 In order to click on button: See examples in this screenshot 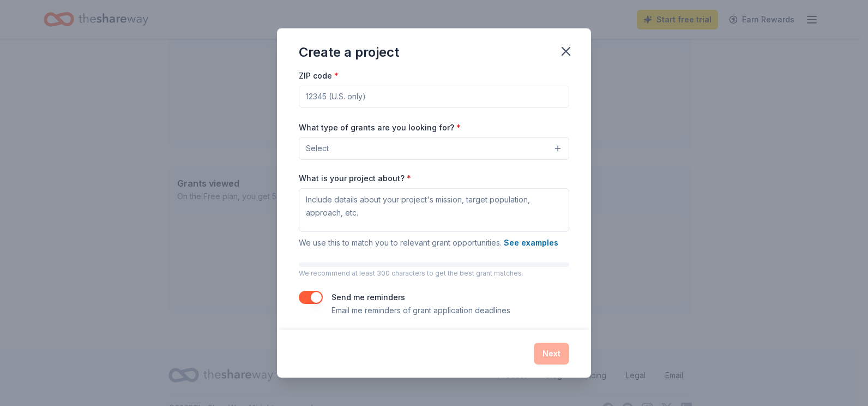, I will do `click(531, 242)`.